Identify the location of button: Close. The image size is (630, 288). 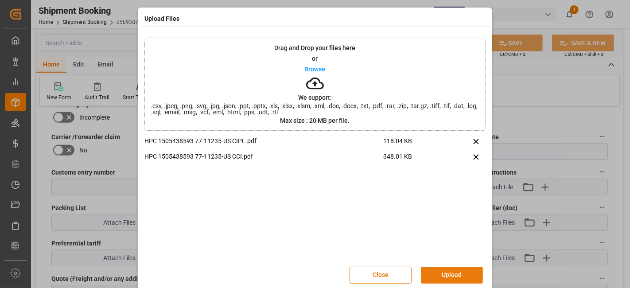
(381, 275).